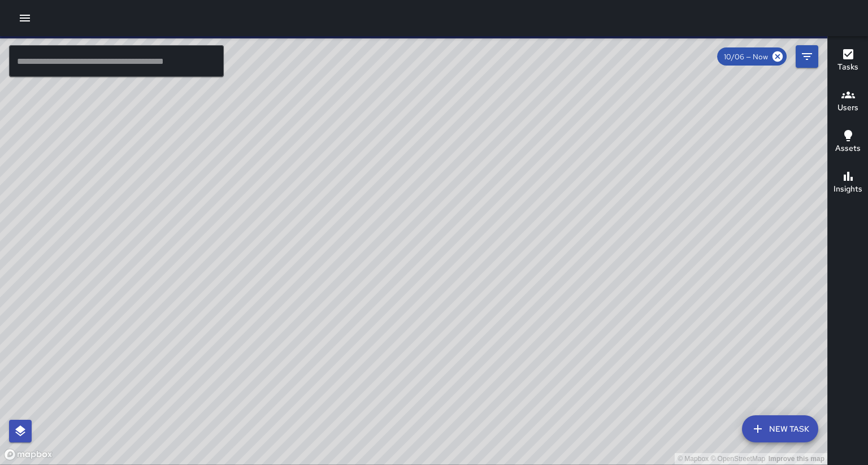 This screenshot has width=868, height=465. What do you see at coordinates (780, 429) in the screenshot?
I see `button: New Task` at bounding box center [780, 429].